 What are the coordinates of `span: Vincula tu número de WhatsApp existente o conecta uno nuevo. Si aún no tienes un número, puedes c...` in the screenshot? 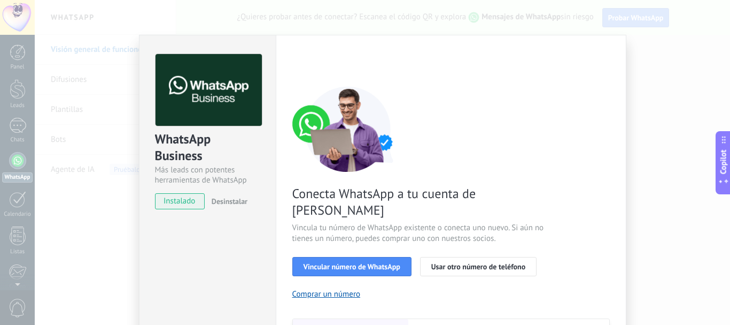 It's located at (420, 233).